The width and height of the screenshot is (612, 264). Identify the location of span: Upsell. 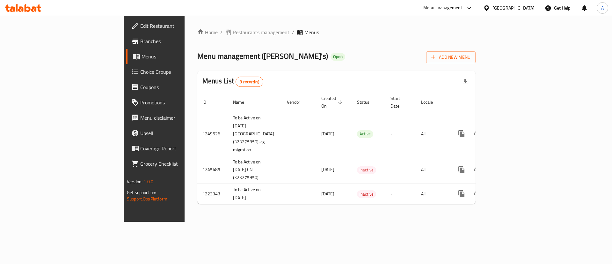
(180, 133).